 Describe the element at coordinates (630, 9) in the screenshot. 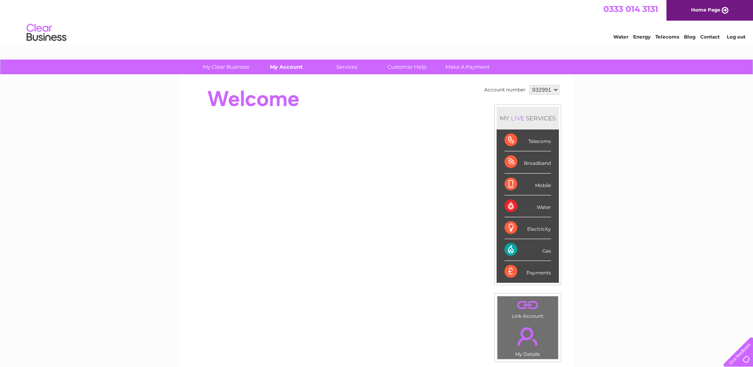

I see `span: 0333 014 3131` at that location.